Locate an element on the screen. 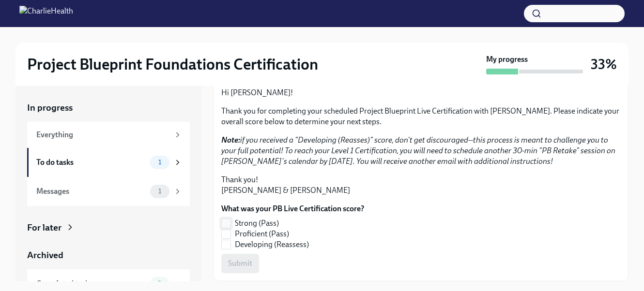  em: if you received a "Developing (Reasses)" score, don't get discouraged--this process is meant to c... is located at coordinates (418, 150).